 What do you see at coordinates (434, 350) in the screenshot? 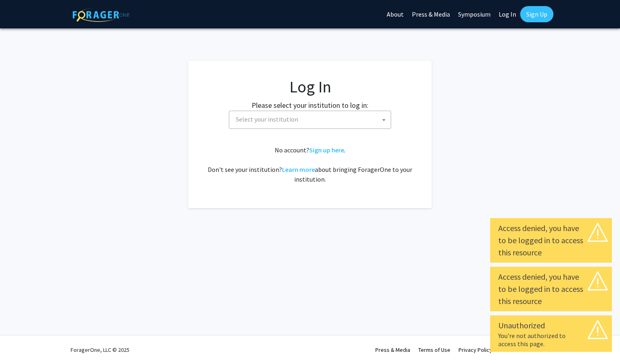
I see `a: Terms of Use` at bounding box center [434, 350].